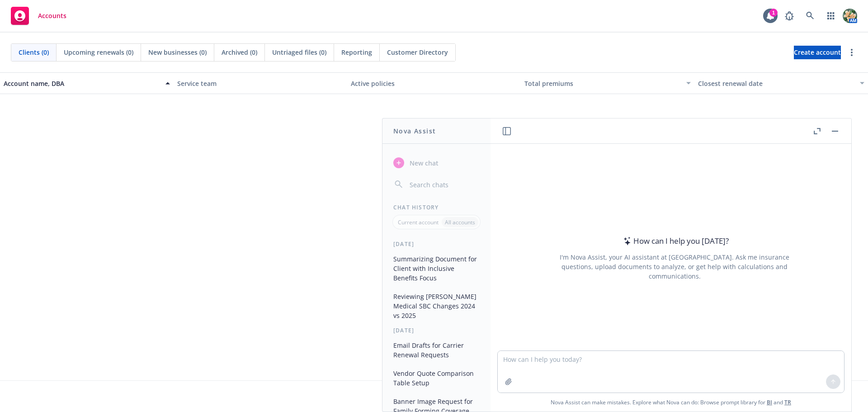 This screenshot has height=412, width=868. Describe the element at coordinates (38, 16) in the screenshot. I see `a: Accounts` at that location.